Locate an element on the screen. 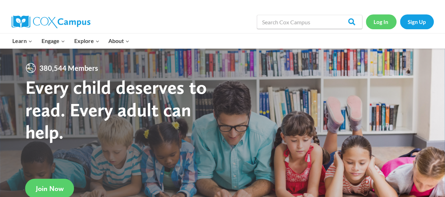  a: Log In is located at coordinates (381, 21).